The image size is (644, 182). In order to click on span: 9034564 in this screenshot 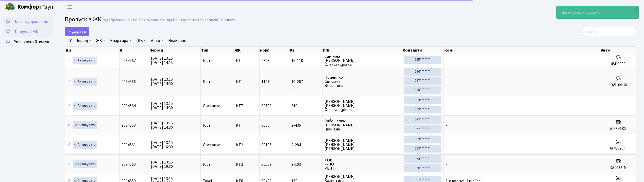, I will do `click(128, 106)`.